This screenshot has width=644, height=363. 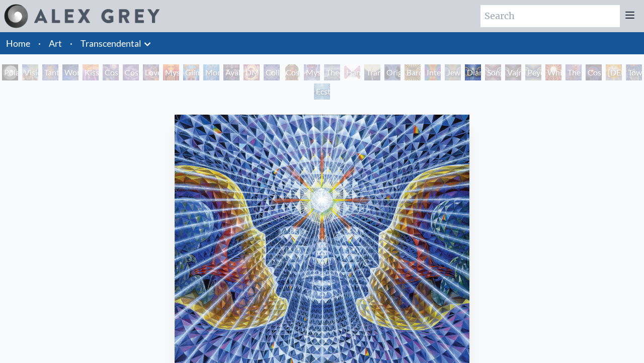 What do you see at coordinates (453, 73) in the screenshot?
I see `div: Jewel Being` at bounding box center [453, 73].